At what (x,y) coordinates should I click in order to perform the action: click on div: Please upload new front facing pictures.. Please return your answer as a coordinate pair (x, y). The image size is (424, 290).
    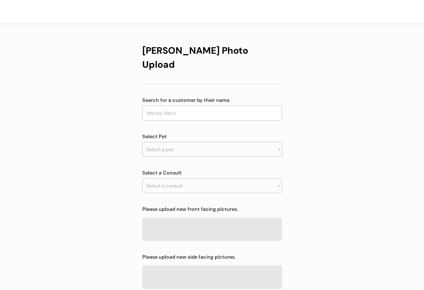
    Looking at the image, I should click on (212, 209).